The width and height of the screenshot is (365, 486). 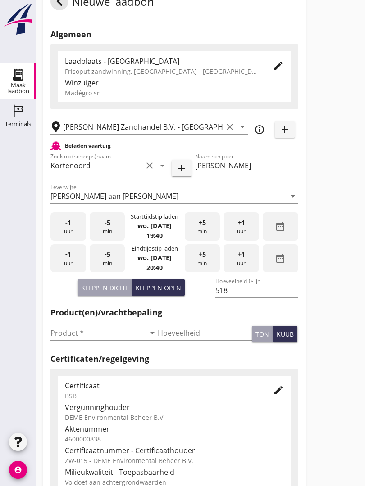 What do you see at coordinates (18, 124) in the screenshot?
I see `div: Terminals` at bounding box center [18, 124].